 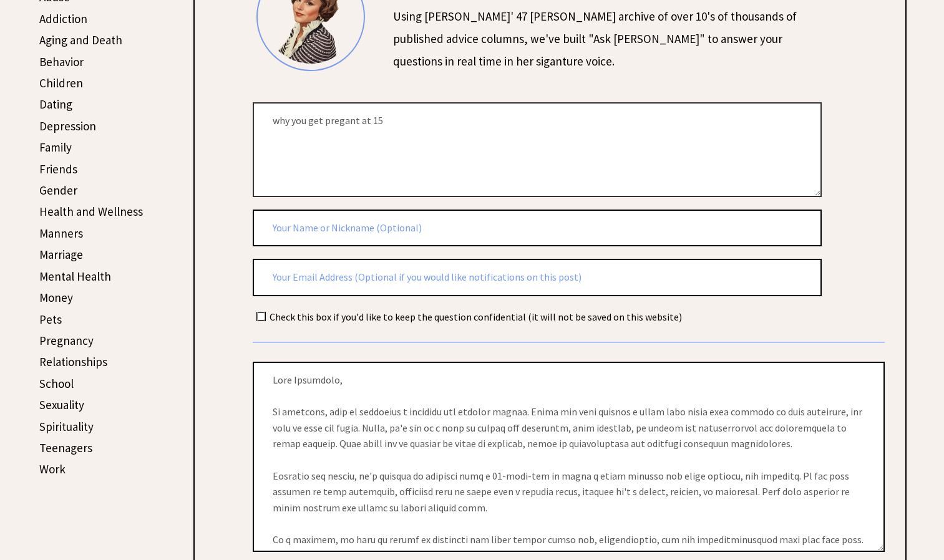 What do you see at coordinates (58, 169) in the screenshot?
I see `a: Friends` at bounding box center [58, 169].